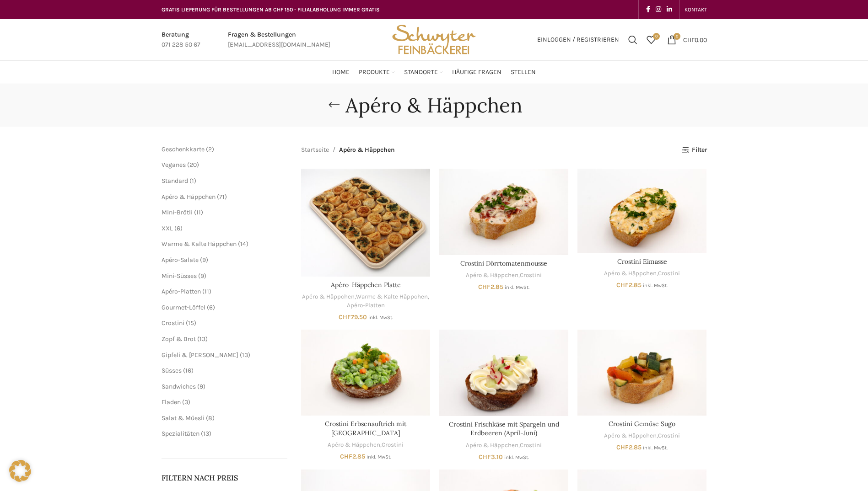 Image resolution: width=868 pixels, height=491 pixels. I want to click on span: XXL, so click(167, 229).